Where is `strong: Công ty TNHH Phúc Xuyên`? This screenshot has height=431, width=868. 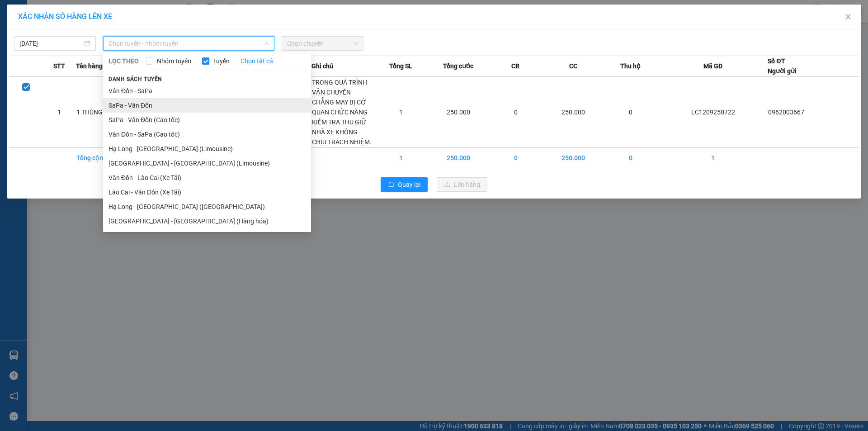
strong: Công ty TNHH Phúc Xuyên is located at coordinates (47, 14).